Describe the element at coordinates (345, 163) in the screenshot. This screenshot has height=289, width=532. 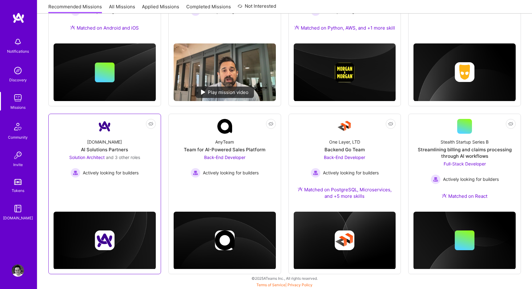
I see `a: Company LogoOne Layer, LTDBackend Go TeamBack-End Developer Actively looking for buildersActively...` at that location.